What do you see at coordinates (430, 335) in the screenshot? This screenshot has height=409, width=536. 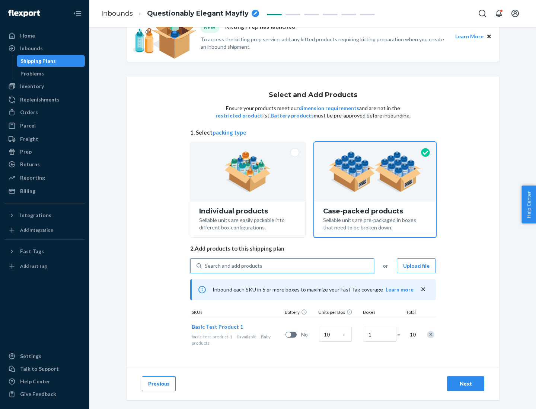 I see `div: Remove Item` at bounding box center [430, 335].